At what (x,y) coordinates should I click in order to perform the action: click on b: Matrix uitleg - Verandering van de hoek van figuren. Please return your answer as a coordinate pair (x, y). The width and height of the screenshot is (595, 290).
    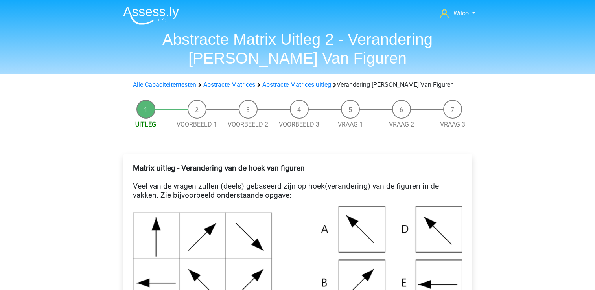
    Looking at the image, I should click on (219, 168).